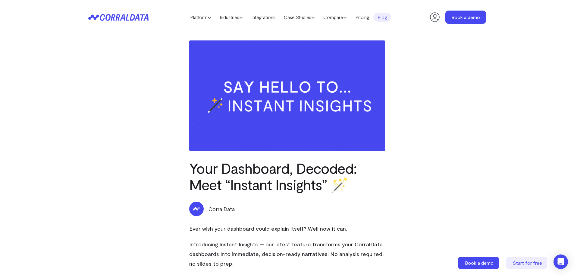  Describe the element at coordinates (335, 17) in the screenshot. I see `a: Compare` at that location.